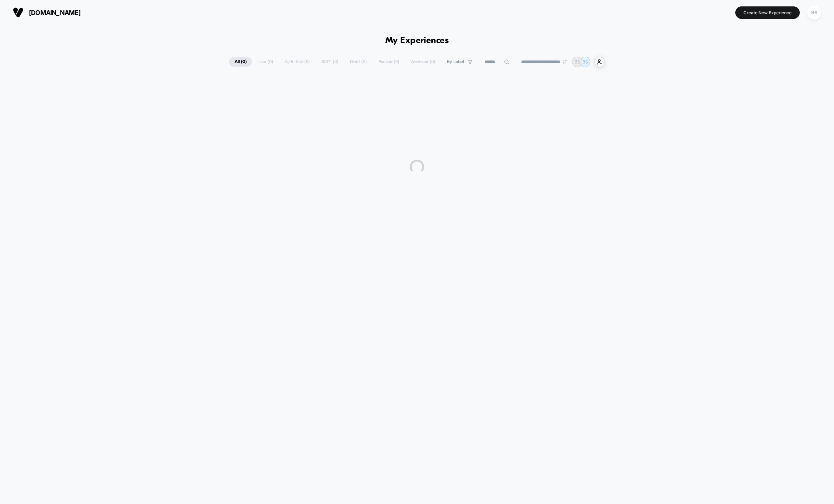  Describe the element at coordinates (814, 12) in the screenshot. I see `div: BS` at that location.